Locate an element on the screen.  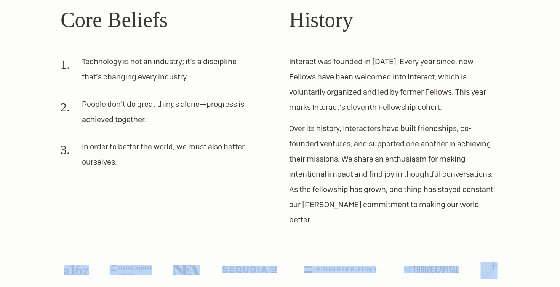
li: In order to better the world, we must also better ourselves. is located at coordinates (157, 158).